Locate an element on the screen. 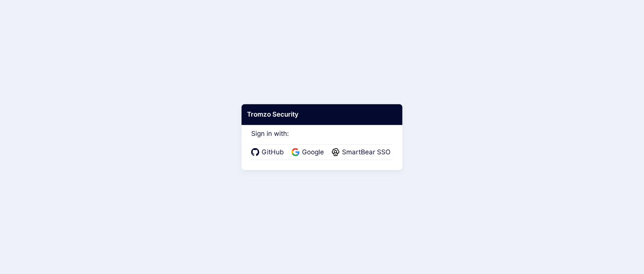 The width and height of the screenshot is (644, 274). a: Google is located at coordinates (309, 152).